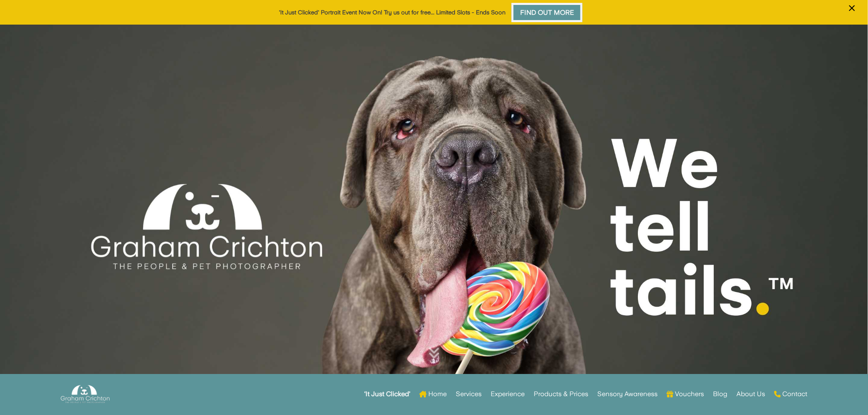  What do you see at coordinates (468, 394) in the screenshot?
I see `a: Services` at bounding box center [468, 394].